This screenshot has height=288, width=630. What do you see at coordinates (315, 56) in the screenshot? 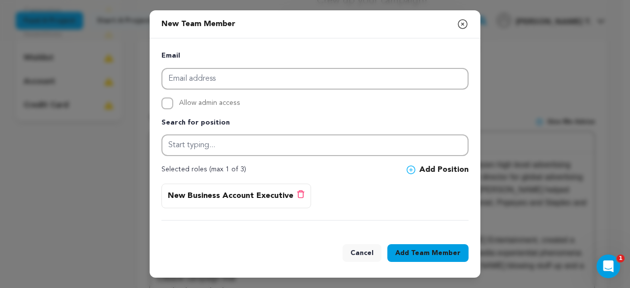
I see `p: Email` at bounding box center [315, 56].